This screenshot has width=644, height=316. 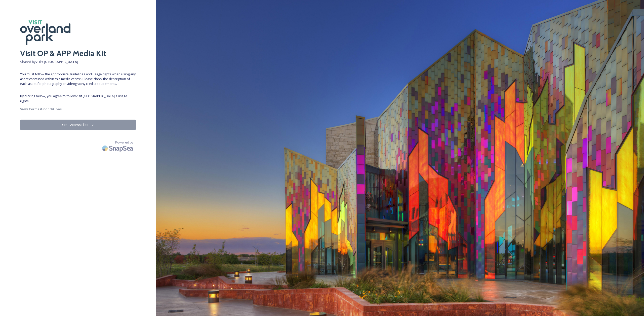 What do you see at coordinates (78, 79) in the screenshot?
I see `span: You must follow the appropriate guidelines and usage rights when using any asset contained within...` at bounding box center [78, 79].